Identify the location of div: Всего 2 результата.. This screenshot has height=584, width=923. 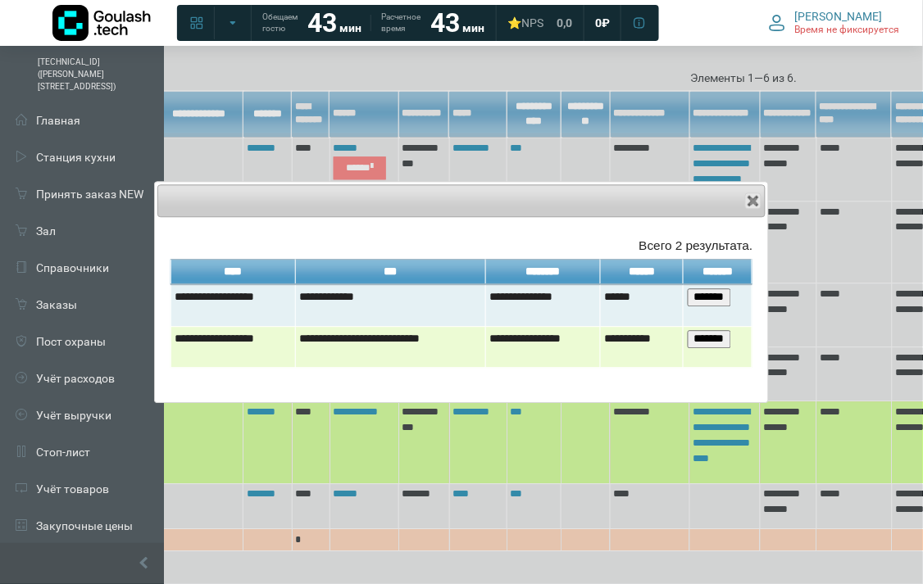
(461, 245).